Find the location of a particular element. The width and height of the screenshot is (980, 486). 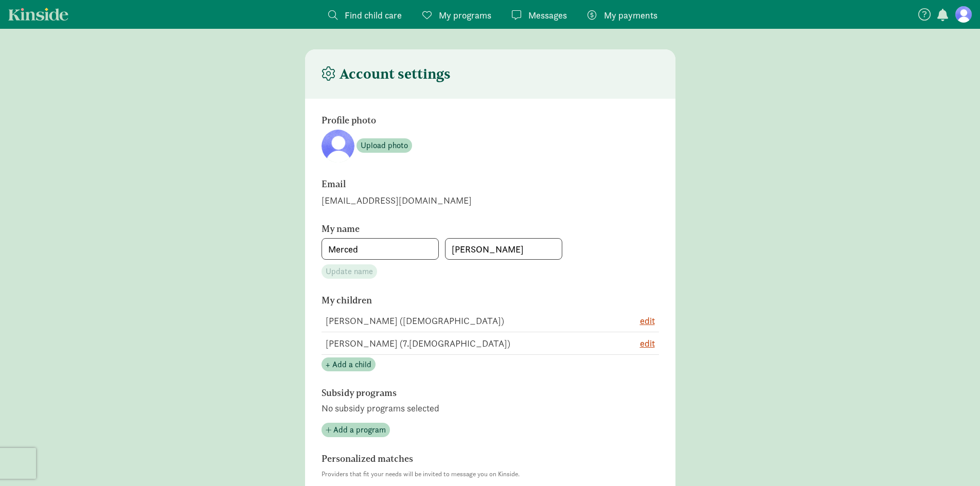

span: + Add a child is located at coordinates (348, 364).